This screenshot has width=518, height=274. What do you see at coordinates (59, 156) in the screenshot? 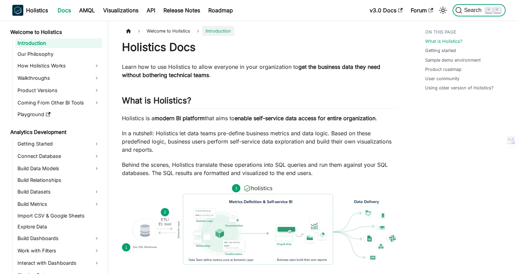
I see `a: Connect Database` at bounding box center [59, 156].